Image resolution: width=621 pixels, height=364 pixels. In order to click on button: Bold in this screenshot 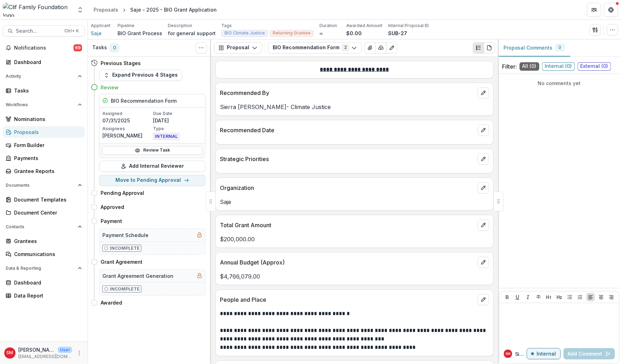, I will do `click(507, 297)`.